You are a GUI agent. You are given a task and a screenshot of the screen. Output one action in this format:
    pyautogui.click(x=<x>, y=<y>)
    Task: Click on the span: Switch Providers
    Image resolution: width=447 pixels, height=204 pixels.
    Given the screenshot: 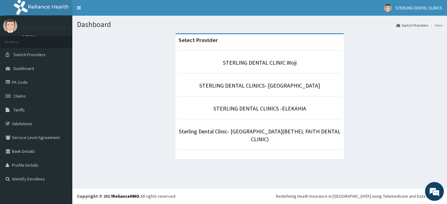 What is the action you would take?
    pyautogui.click(x=30, y=55)
    